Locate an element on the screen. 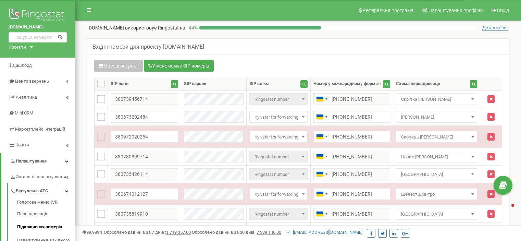 This screenshot has height=241, width=521. span: Кошти is located at coordinates (22, 145).